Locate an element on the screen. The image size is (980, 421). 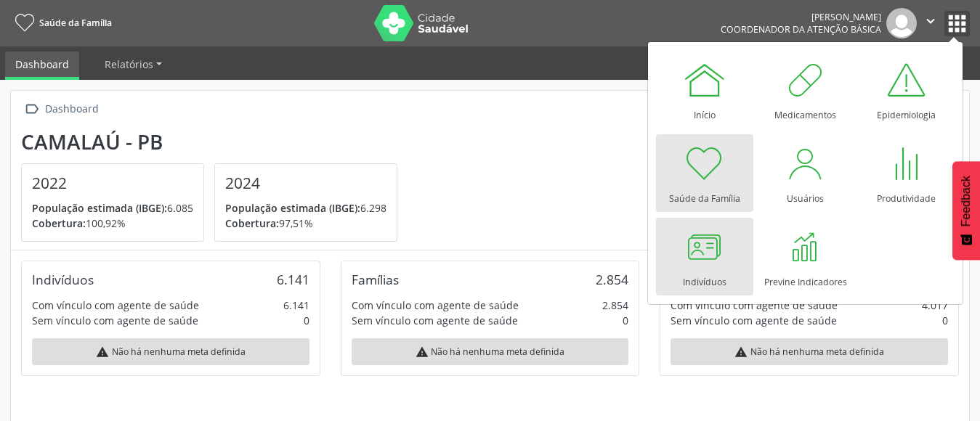
p: 100,92% is located at coordinates (113, 223).